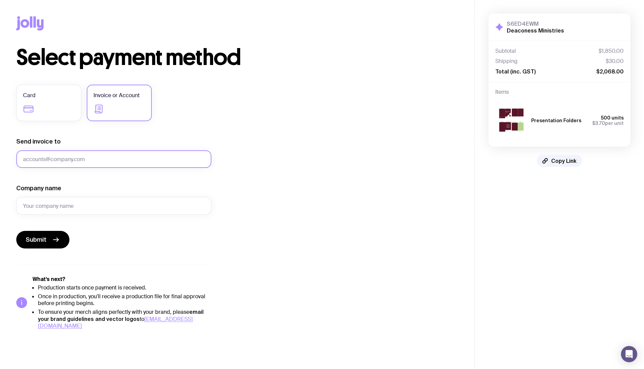 The width and height of the screenshot is (644, 369). What do you see at coordinates (125, 288) in the screenshot?
I see `li: Production starts once payment is received.` at bounding box center [125, 288].